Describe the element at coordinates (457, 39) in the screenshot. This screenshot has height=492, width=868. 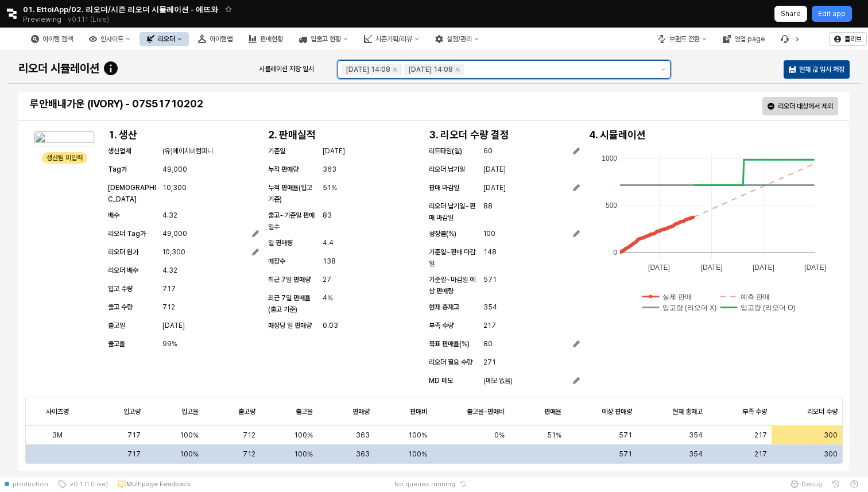
I see `button: 설정/관리` at that location.